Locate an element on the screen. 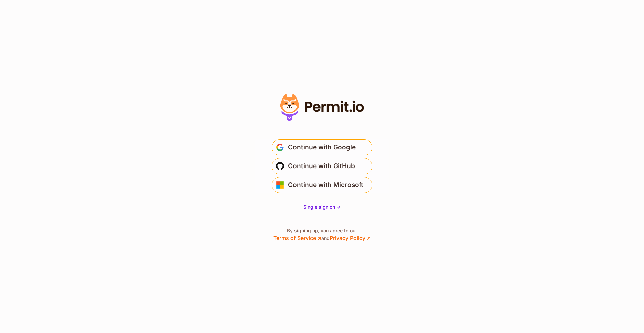  button: Continue with Google is located at coordinates (322, 147).